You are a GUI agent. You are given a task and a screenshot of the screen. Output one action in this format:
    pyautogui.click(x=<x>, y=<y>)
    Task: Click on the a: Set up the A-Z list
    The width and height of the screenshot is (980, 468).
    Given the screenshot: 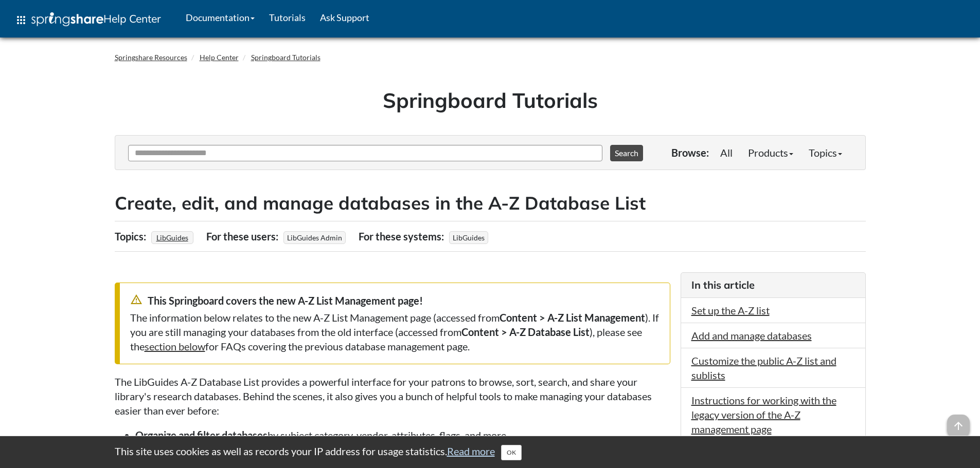 What is the action you would take?
    pyautogui.click(x=731, y=310)
    